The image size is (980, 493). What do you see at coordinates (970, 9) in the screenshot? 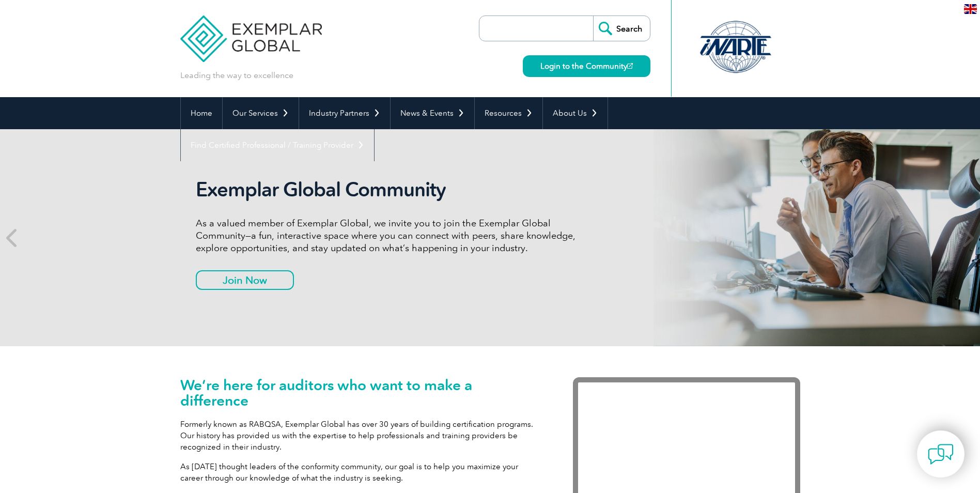
I see `img: en` at bounding box center [970, 9].